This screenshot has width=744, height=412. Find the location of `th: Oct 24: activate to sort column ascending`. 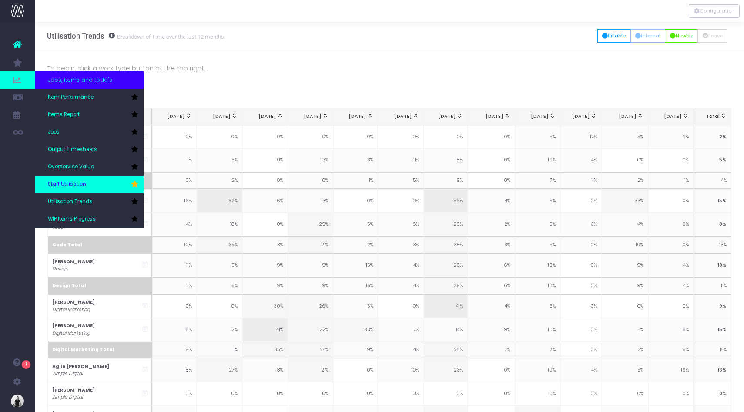

th: Oct 24: activate to sort column ascending is located at coordinates (174, 117).